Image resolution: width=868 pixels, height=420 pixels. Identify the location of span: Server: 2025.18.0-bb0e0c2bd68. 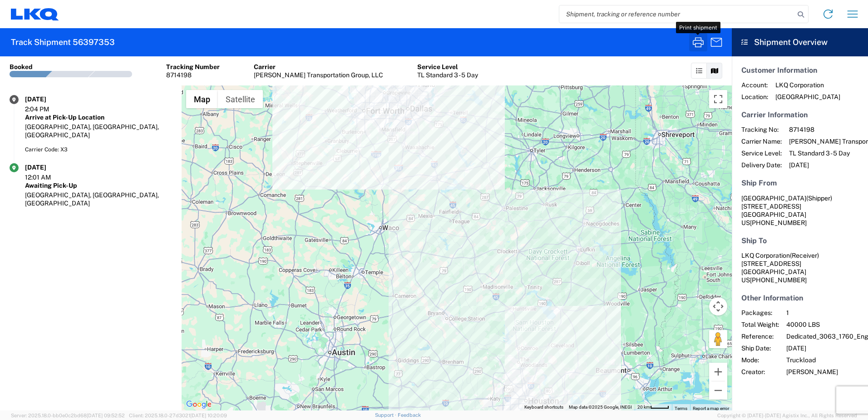
(68, 416).